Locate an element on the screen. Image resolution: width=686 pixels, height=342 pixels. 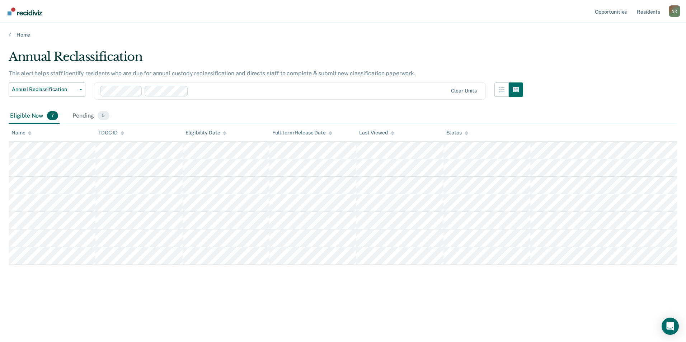
p: This alert helps staff identify residents who are due for annual custody reclassification and dir... is located at coordinates (212, 73).